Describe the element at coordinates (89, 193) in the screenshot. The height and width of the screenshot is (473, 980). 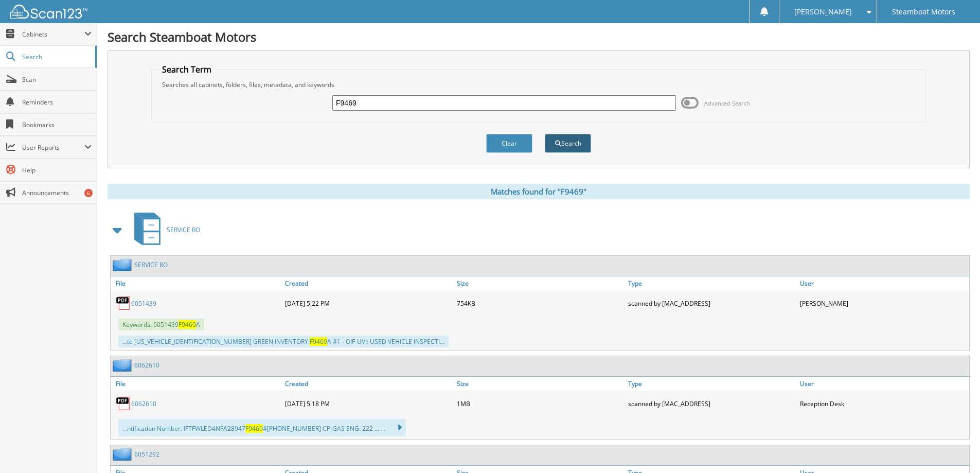
I see `div: 6` at that location.